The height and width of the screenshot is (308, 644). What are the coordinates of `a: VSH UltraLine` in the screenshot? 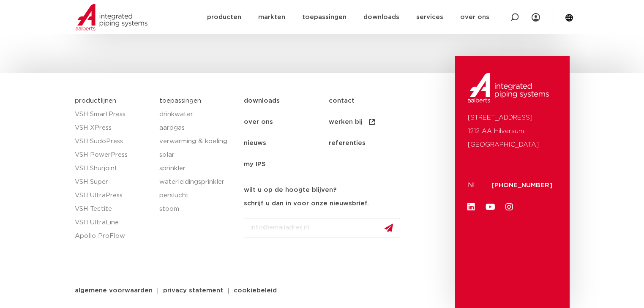 It's located at (113, 222).